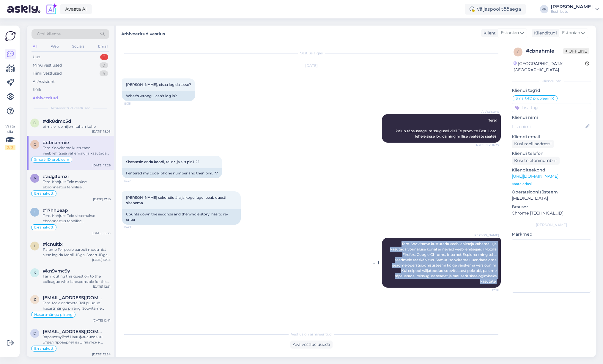  What do you see at coordinates (551, 118) in the screenshot?
I see `p: Kliendi nimi` at bounding box center [551, 118].